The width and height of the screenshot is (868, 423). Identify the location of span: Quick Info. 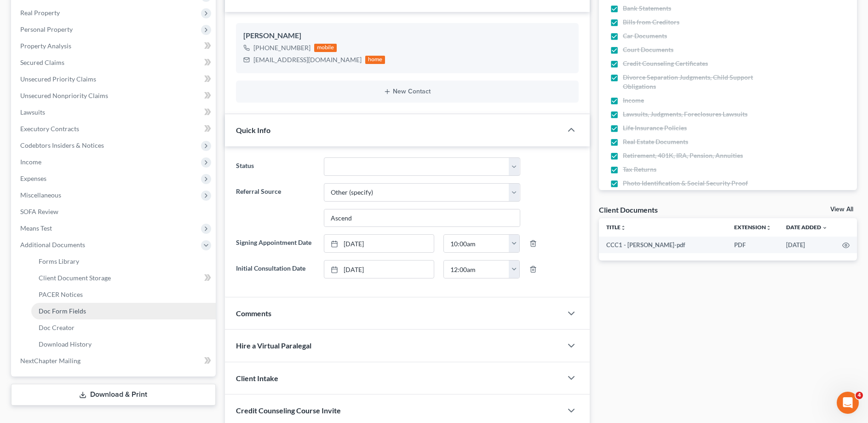
(253, 130).